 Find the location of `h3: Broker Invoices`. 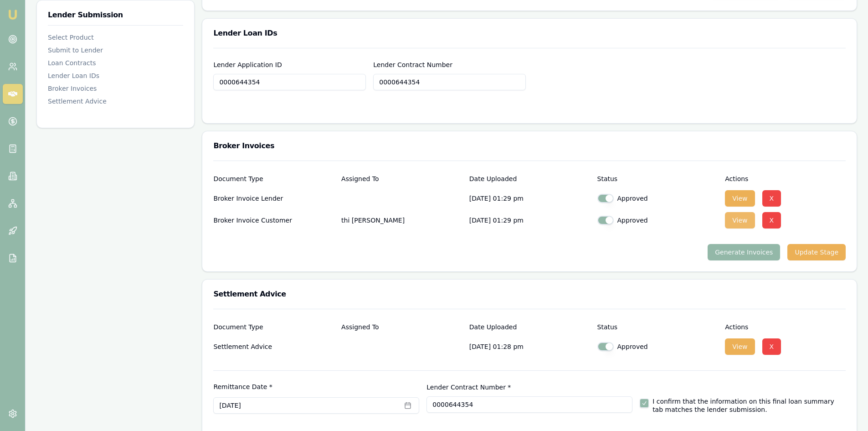

h3: Broker Invoices is located at coordinates (529, 146).